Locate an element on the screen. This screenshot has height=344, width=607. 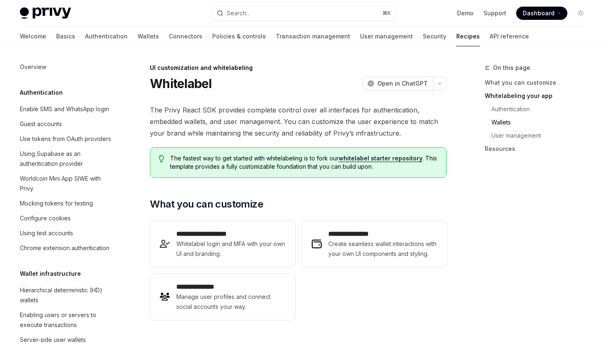
a: Demo is located at coordinates (466, 13).